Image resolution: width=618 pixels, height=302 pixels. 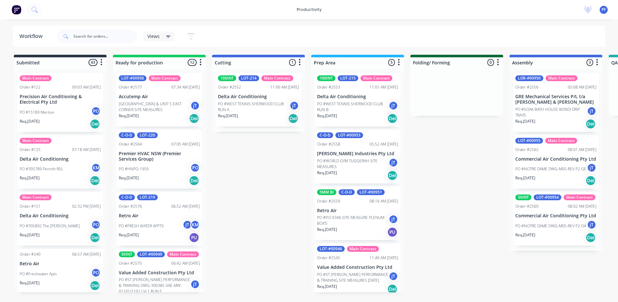 What do you see at coordinates (159, 156) in the screenshot?
I see `p: Premier HVAC NSW (Premier Services Group)` at bounding box center [159, 156].